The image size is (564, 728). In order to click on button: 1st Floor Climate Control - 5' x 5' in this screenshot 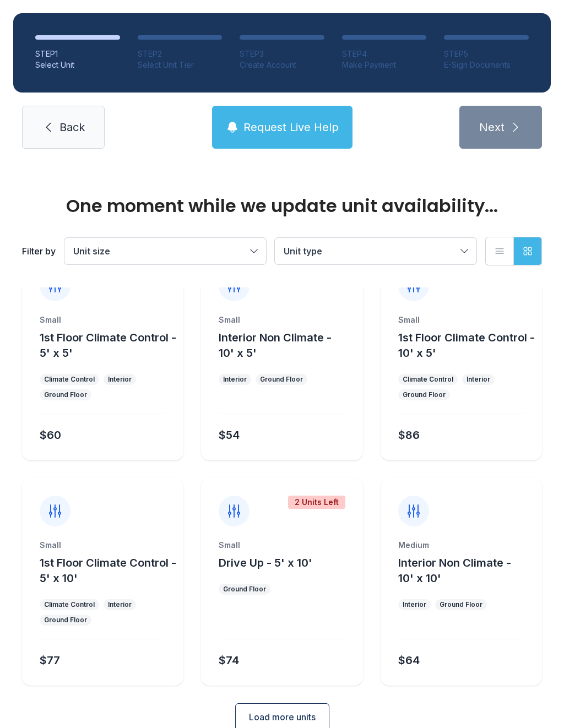, I will do `click(109, 346)`.